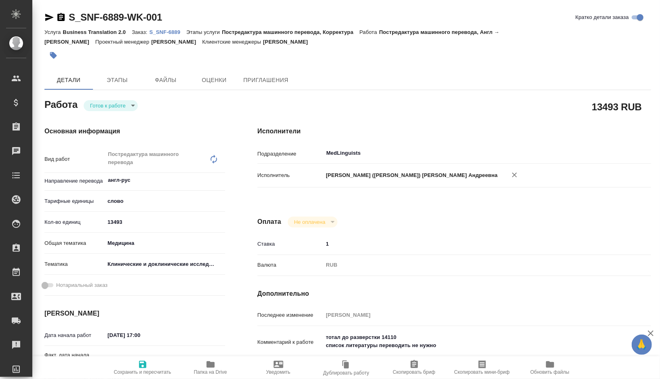 The height and width of the screenshot is (379, 660). I want to click on button: Скопировать ссылку для ЯМессенджера, so click(49, 17).